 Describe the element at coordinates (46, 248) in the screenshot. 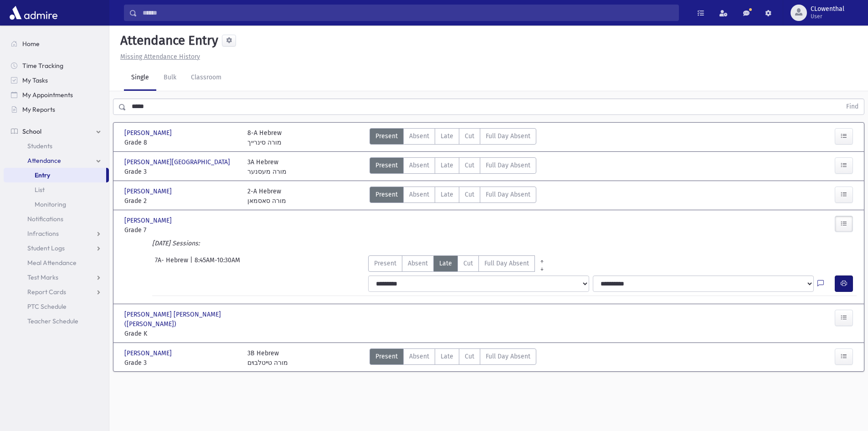

I see `span: Student Logs` at that location.